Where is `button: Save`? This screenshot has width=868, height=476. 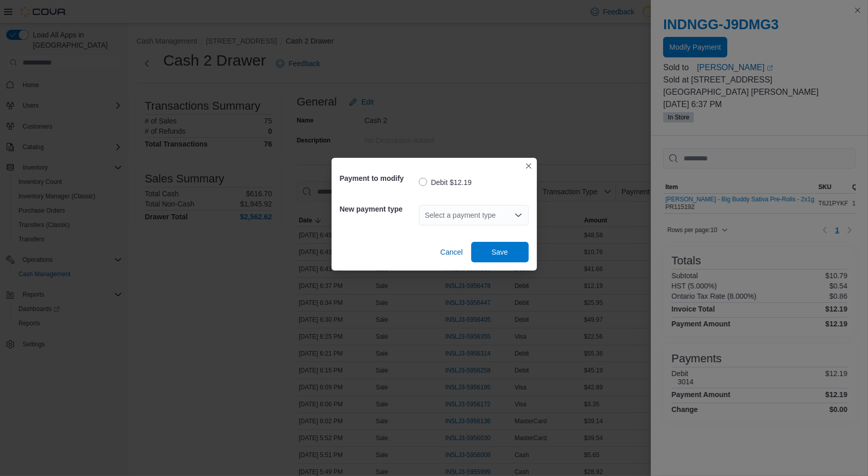 button: Save is located at coordinates (499, 252).